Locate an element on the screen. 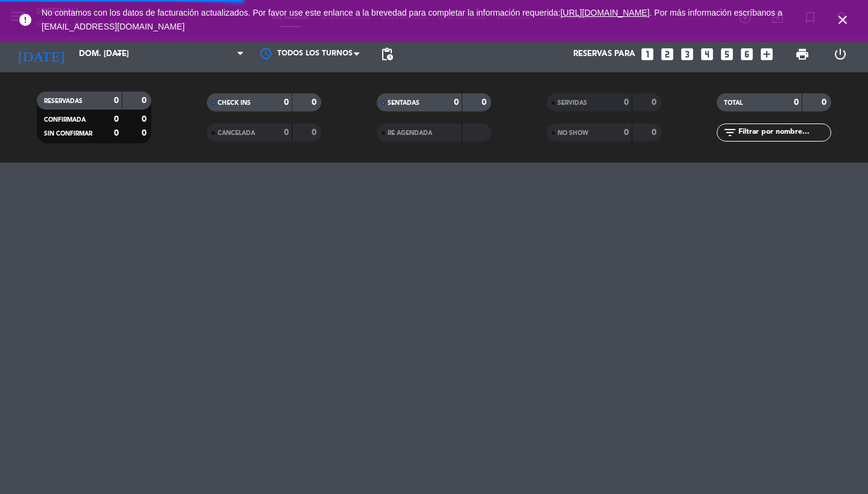 This screenshot has height=494, width=868. i: error is located at coordinates (25, 20).